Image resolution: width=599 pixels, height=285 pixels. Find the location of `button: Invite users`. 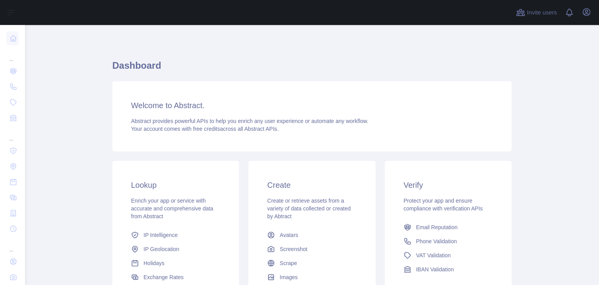

button: Invite users is located at coordinates (536, 12).